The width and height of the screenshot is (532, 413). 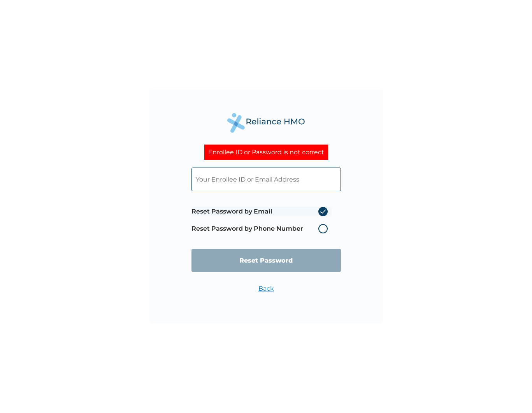 What do you see at coordinates (266, 288) in the screenshot?
I see `a: Back` at bounding box center [266, 288].